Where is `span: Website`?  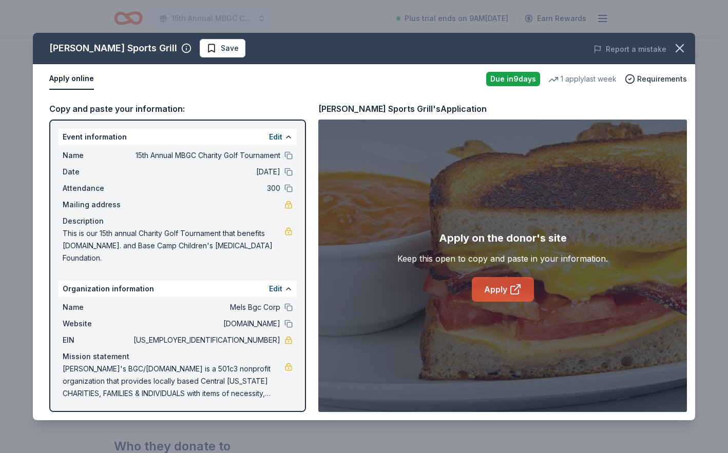
span: Website is located at coordinates (97, 324).